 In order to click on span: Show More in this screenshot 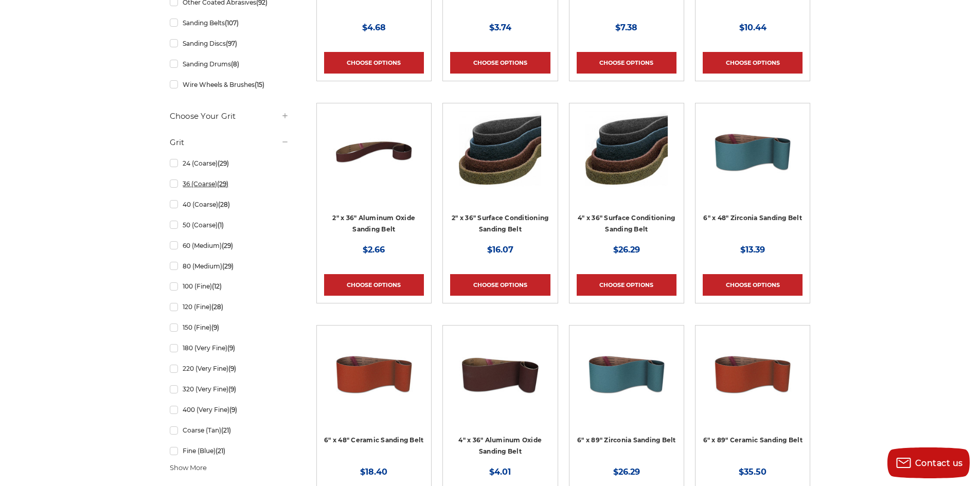, I will do `click(188, 468)`.